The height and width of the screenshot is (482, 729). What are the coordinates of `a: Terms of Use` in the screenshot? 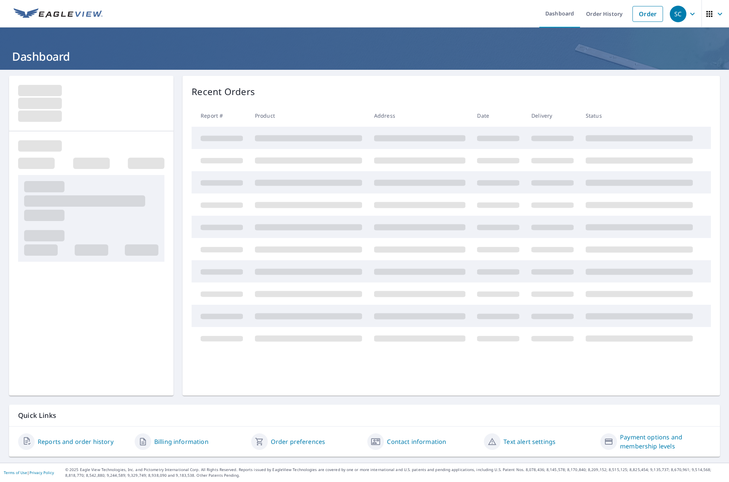 It's located at (15, 473).